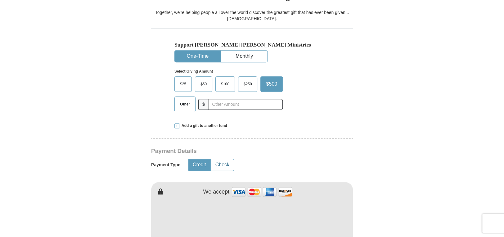  I want to click on span: $25, so click(183, 84).